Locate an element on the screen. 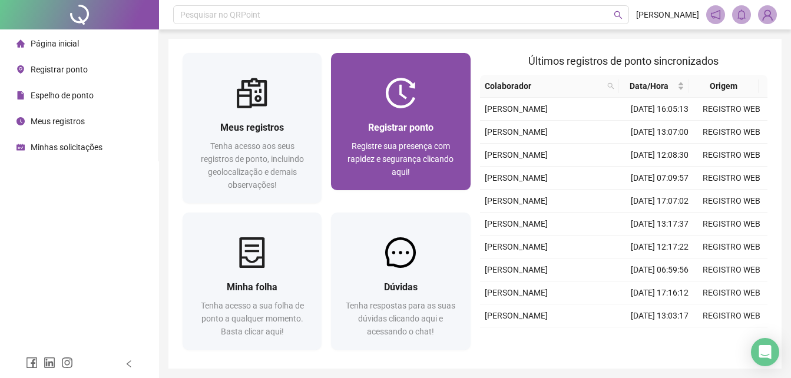 The width and height of the screenshot is (791, 378). span: left is located at coordinates (129, 364).